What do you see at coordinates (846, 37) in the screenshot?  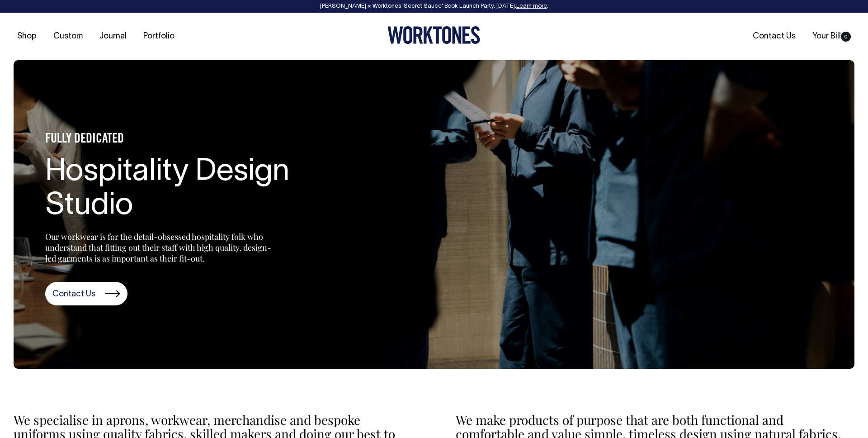 I see `span: 0` at bounding box center [846, 37].